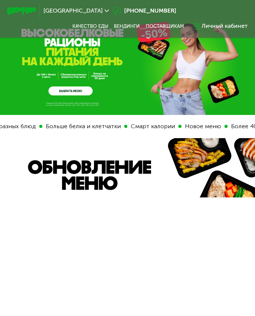 The width and height of the screenshot is (255, 316). I want to click on a: ВЫБРАТЬ МЕНЮ, so click(70, 91).